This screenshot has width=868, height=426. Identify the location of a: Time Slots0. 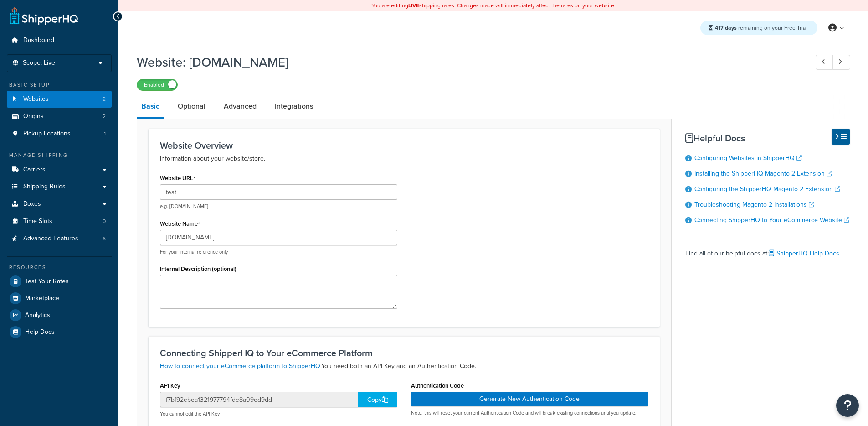
(59, 221).